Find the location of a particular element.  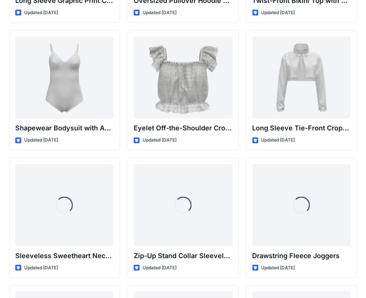

p: Eyelet Off-the-Shoulder Crop Top with Ruffle Straps is located at coordinates (183, 128).